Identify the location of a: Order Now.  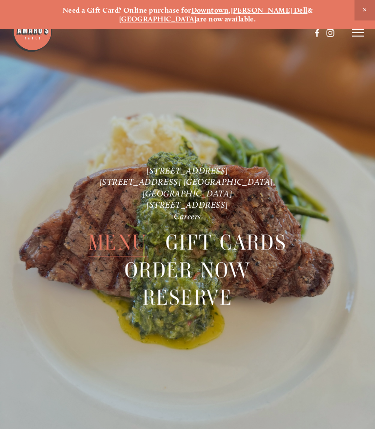
(187, 270).